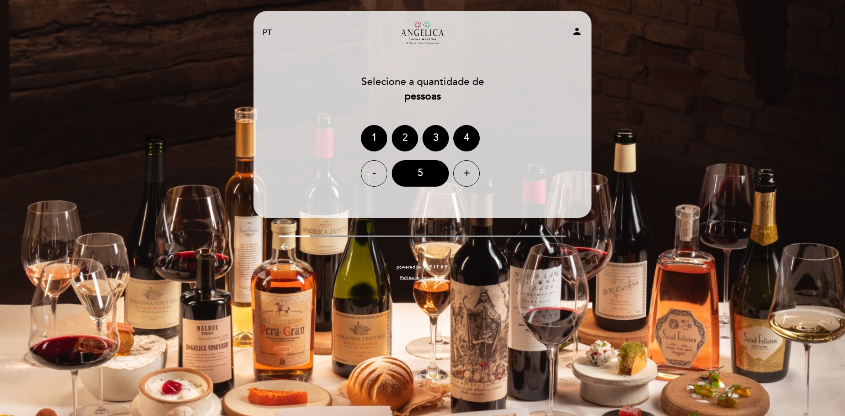 The image size is (845, 416). Describe the element at coordinates (423, 96) in the screenshot. I see `b: pessoas` at that location.